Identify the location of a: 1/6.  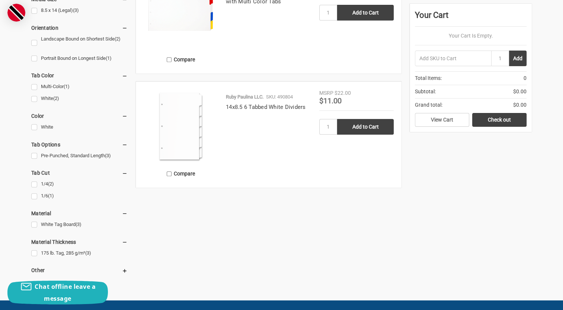
(79, 196).